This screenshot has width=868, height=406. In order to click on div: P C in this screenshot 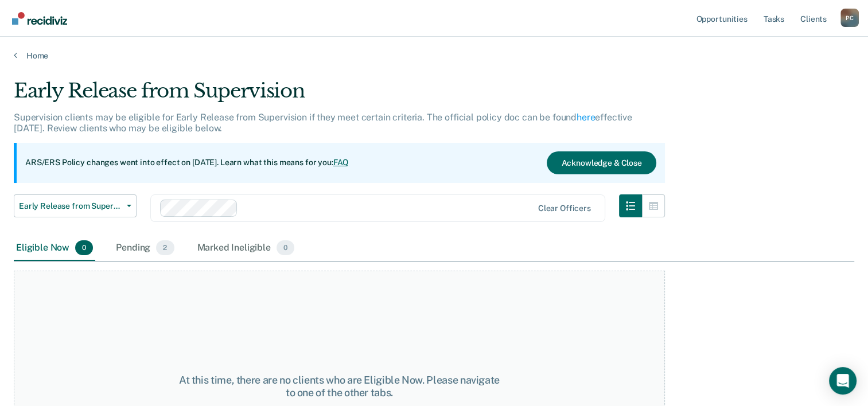, I will do `click(849, 18)`.